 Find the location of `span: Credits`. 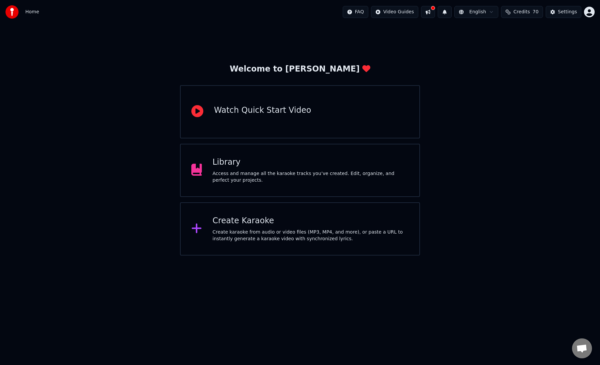

span: Credits is located at coordinates (521, 12).